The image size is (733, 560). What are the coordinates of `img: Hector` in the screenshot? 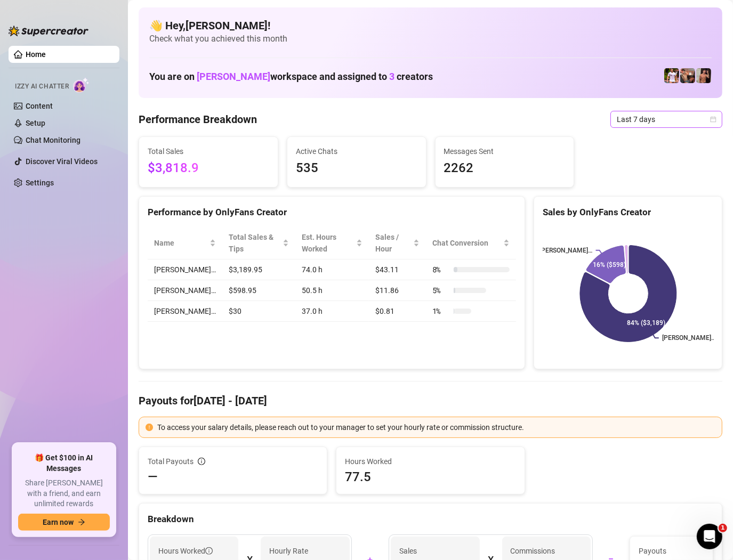 It's located at (672, 76).